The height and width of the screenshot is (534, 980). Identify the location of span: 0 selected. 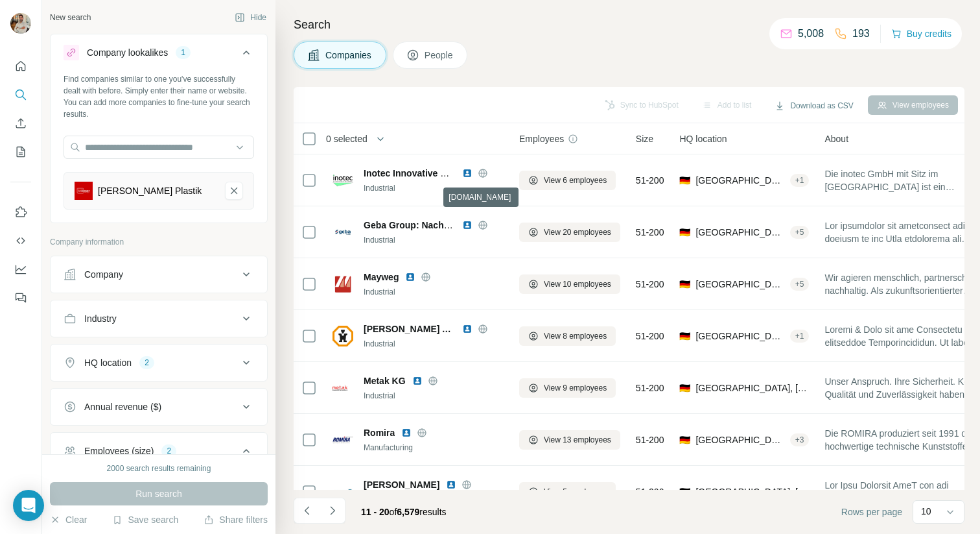
(346, 139).